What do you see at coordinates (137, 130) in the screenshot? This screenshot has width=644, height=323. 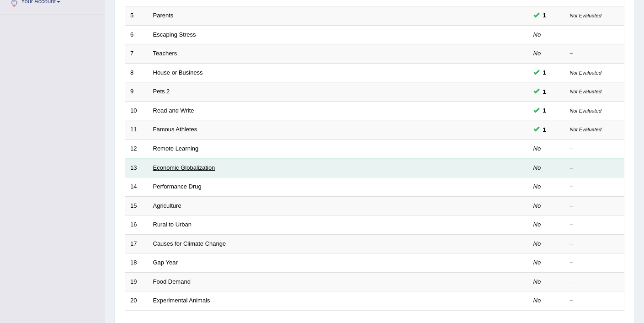 I see `td: 11` at bounding box center [137, 130].